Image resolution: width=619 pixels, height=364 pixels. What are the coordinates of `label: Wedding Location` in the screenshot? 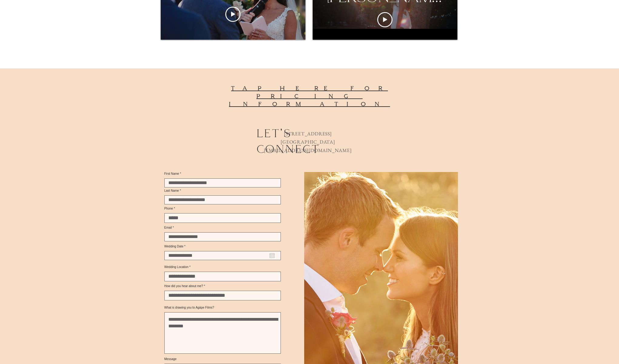 It's located at (223, 267).